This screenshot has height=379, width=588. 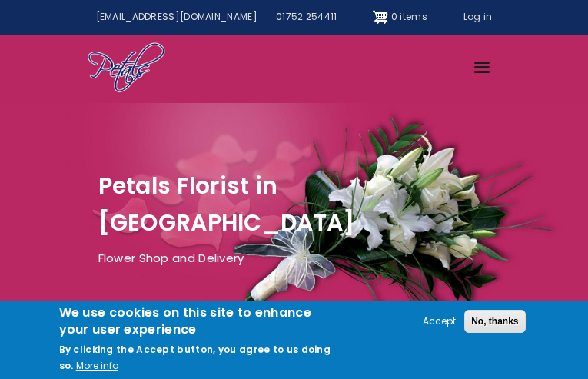 What do you see at coordinates (97, 365) in the screenshot?
I see `button: More info` at bounding box center [97, 365].